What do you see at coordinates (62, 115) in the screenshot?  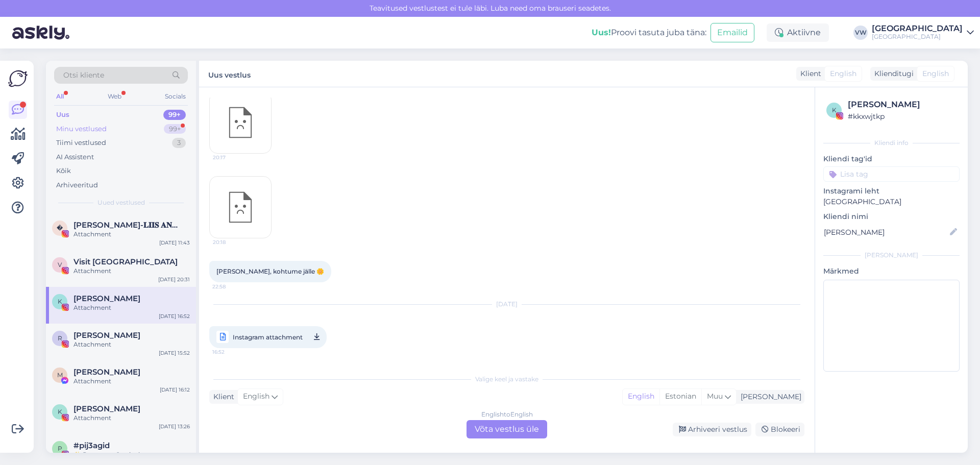 I see `div: Uus` at bounding box center [62, 115].